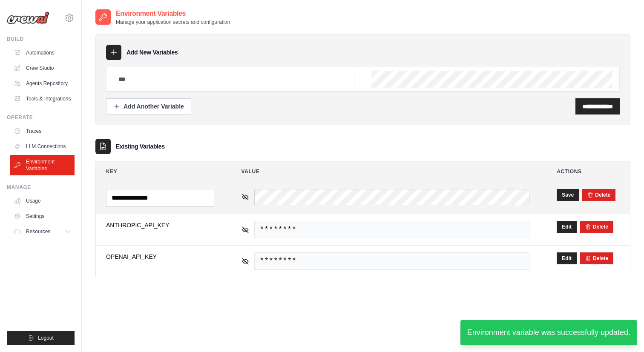 The height and width of the screenshot is (352, 644). What do you see at coordinates (152, 52) in the screenshot?
I see `h3: Add New Variables` at bounding box center [152, 52].